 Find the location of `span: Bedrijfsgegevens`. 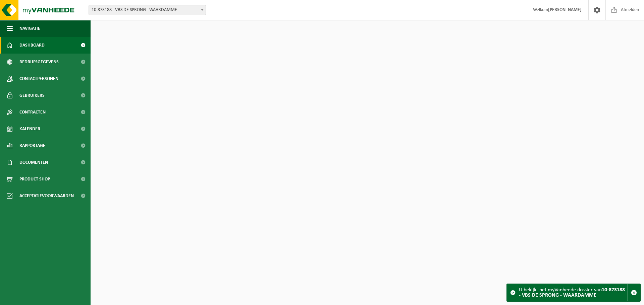

span: Bedrijfsgegevens is located at coordinates (39, 62).